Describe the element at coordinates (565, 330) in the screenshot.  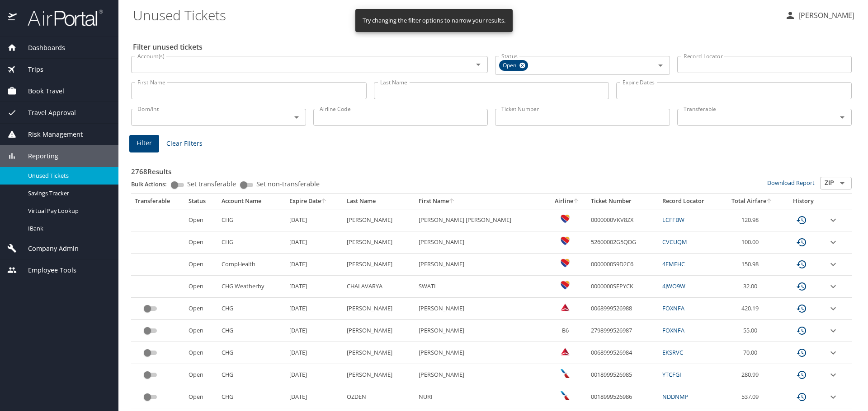
I see `span: B6` at that location.